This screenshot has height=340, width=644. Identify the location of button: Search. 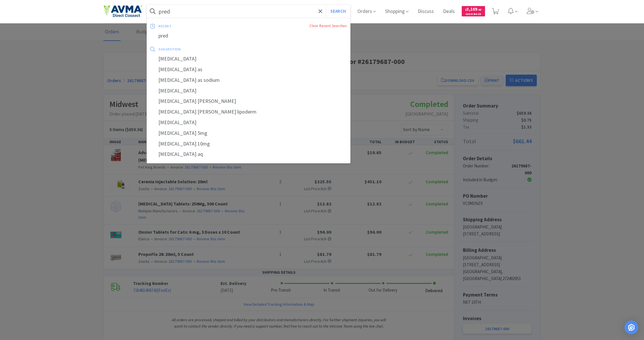
(338, 11).